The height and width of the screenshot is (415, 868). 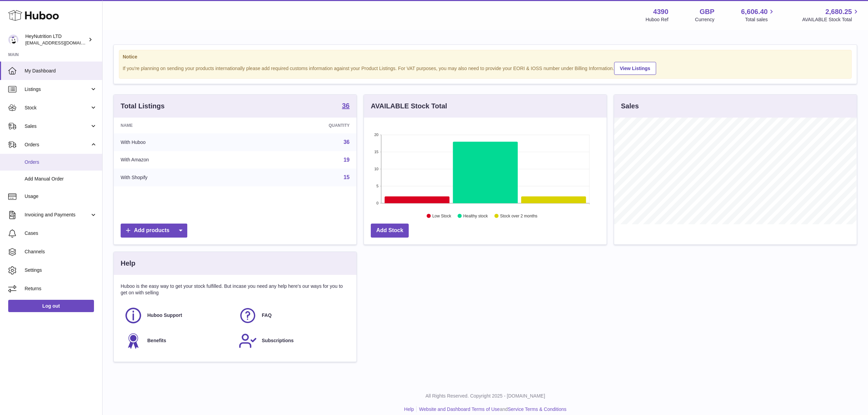 What do you see at coordinates (56, 40) in the screenshot?
I see `div: HeyNutrition LTD` at bounding box center [56, 40].